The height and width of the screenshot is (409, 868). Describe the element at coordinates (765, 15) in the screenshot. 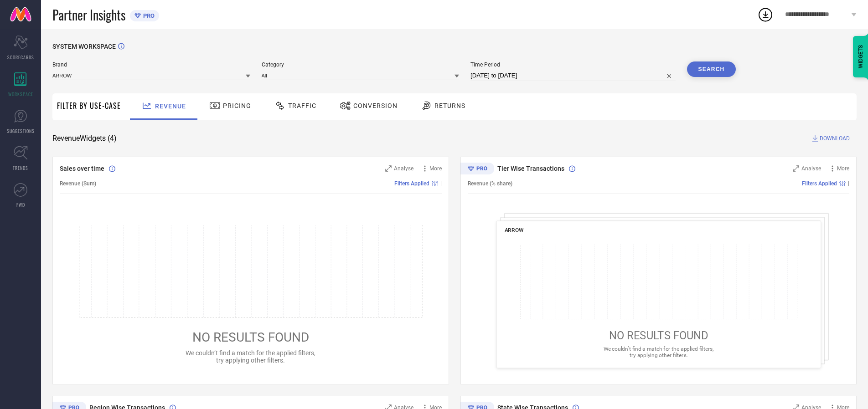

I see `div: Open download list` at that location.